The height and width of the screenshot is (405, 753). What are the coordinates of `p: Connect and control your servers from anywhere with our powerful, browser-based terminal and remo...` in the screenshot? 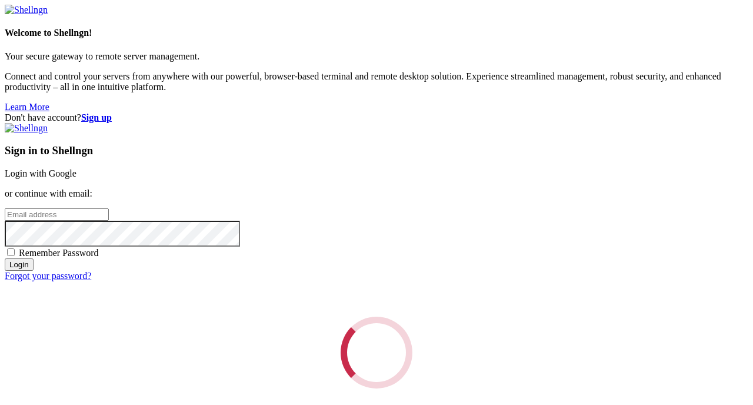 It's located at (377, 82).